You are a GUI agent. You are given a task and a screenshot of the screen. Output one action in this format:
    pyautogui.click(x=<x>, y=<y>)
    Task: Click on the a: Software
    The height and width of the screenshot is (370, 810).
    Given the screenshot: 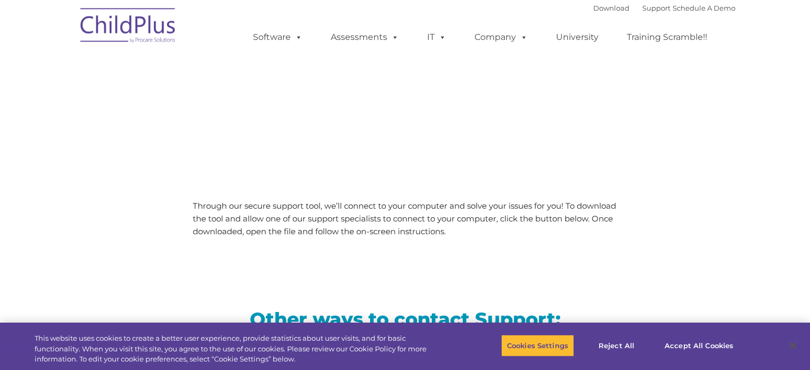 What is the action you would take?
    pyautogui.click(x=278, y=37)
    